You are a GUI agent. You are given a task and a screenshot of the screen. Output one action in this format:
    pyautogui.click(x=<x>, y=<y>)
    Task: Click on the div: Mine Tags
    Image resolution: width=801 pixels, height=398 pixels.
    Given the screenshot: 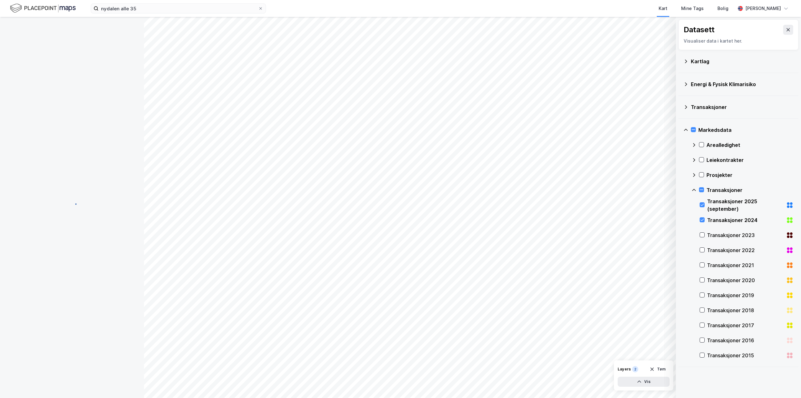 What is the action you would take?
    pyautogui.click(x=692, y=8)
    